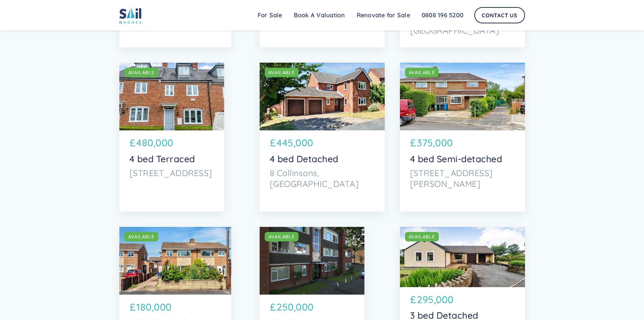 Image resolution: width=644 pixels, height=320 pixels. I want to click on p: 4 bed Detached, so click(322, 159).